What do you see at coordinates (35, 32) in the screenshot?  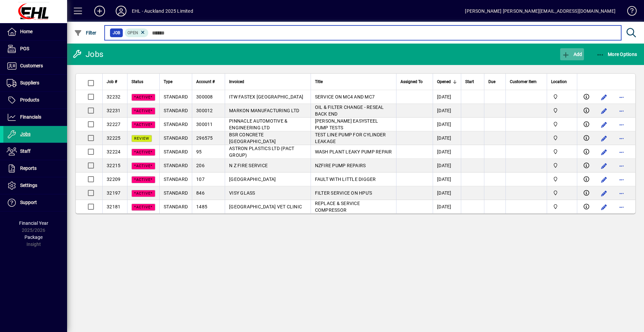 I see `a: Home` at bounding box center [35, 32].